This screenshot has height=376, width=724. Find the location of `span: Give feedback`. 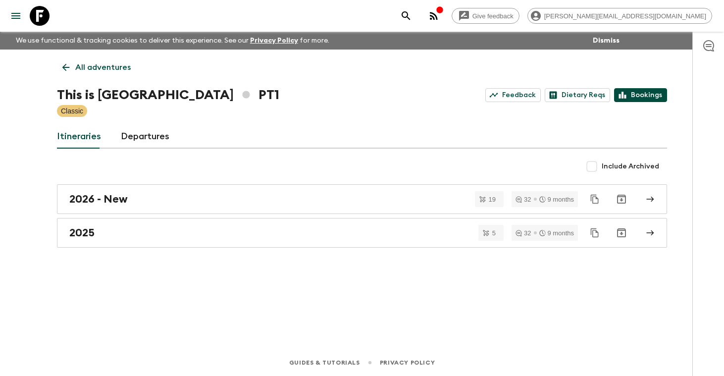

span: Give feedback is located at coordinates (493, 16).